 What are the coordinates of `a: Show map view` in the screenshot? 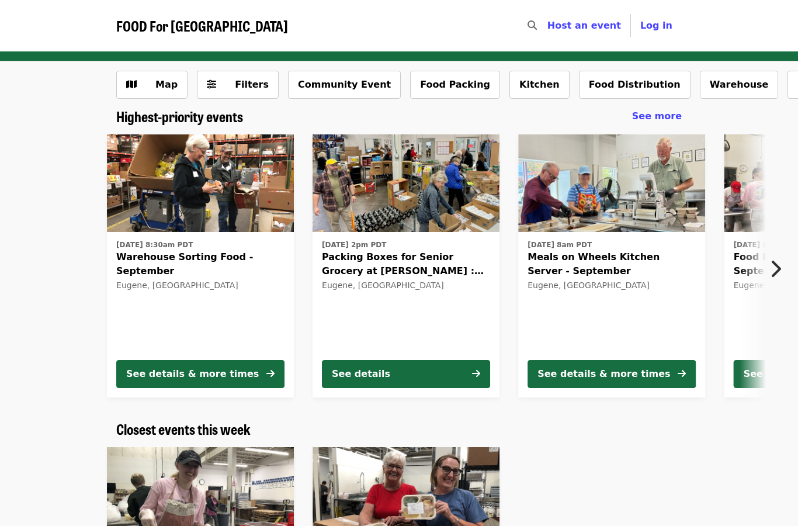 It's located at (152, 85).